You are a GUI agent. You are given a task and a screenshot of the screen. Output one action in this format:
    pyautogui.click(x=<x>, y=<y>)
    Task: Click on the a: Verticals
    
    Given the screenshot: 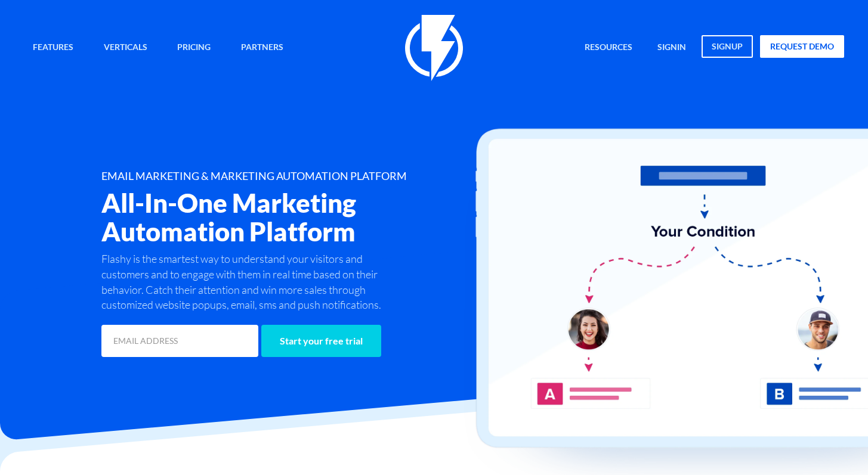 What is the action you would take?
    pyautogui.click(x=126, y=48)
    